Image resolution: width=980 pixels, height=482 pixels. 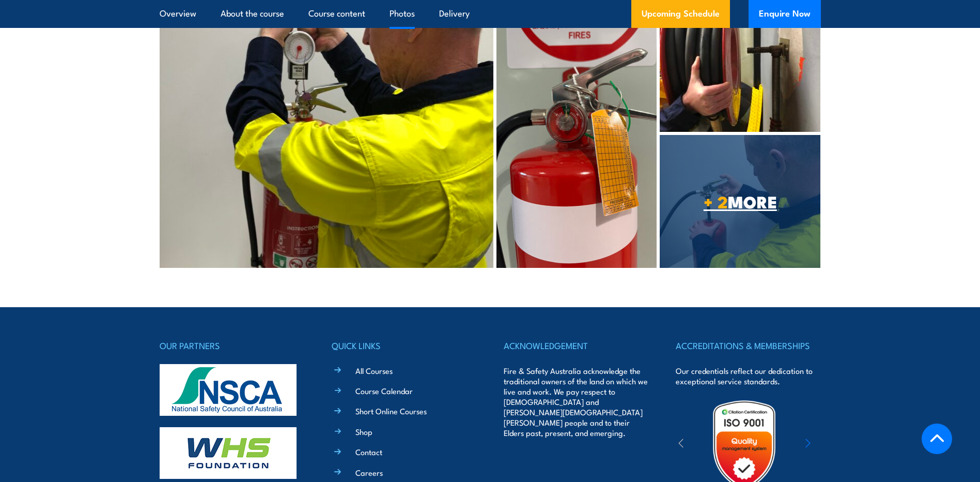 What do you see at coordinates (364, 431) in the screenshot?
I see `a: Shop` at bounding box center [364, 431].